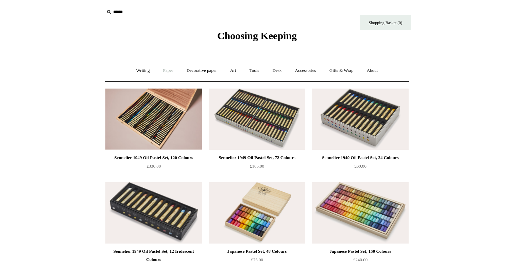 This screenshot has width=514, height=265. I want to click on a: Sennelier 1949 Oil Pastel Set, 72 Colours £165.00, so click(257, 167).